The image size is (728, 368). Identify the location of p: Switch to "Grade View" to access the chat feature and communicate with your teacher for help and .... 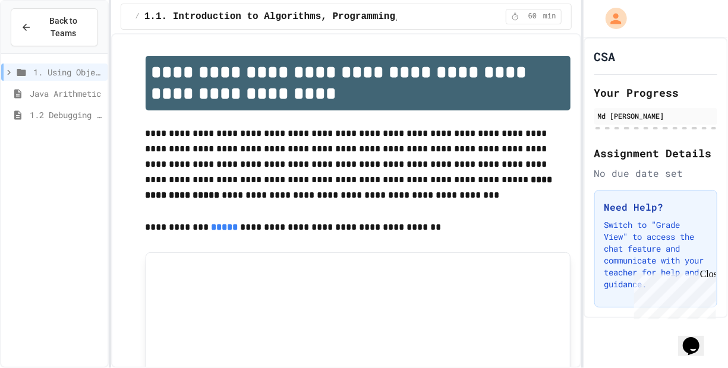
(656, 255).